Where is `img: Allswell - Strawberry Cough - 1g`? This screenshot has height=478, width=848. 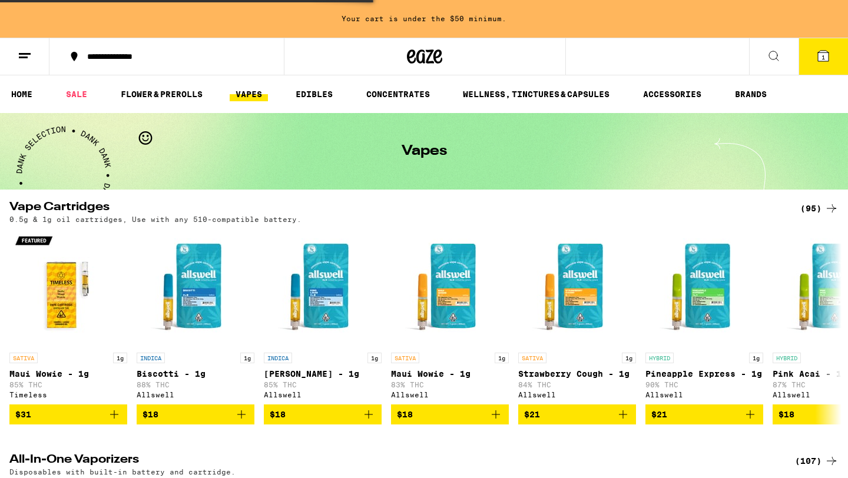
img: Allswell - Strawberry Cough - 1g is located at coordinates (577, 288).